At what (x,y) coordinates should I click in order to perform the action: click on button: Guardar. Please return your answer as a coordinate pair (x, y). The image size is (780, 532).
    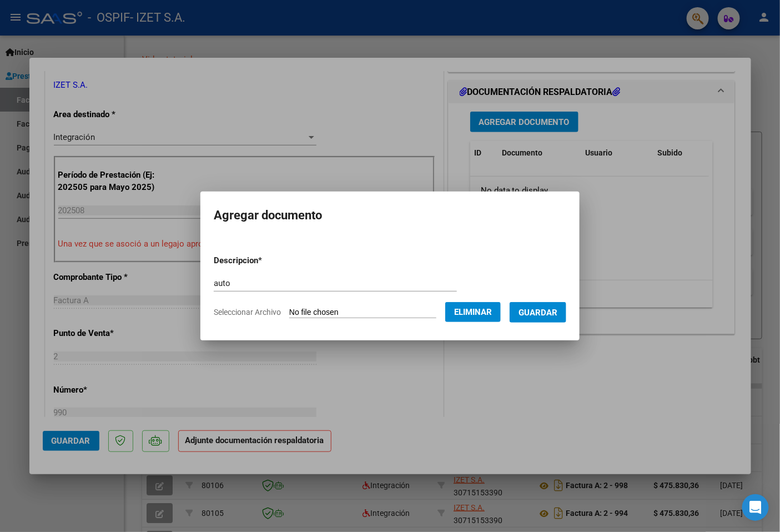
    Looking at the image, I should click on (538, 312).